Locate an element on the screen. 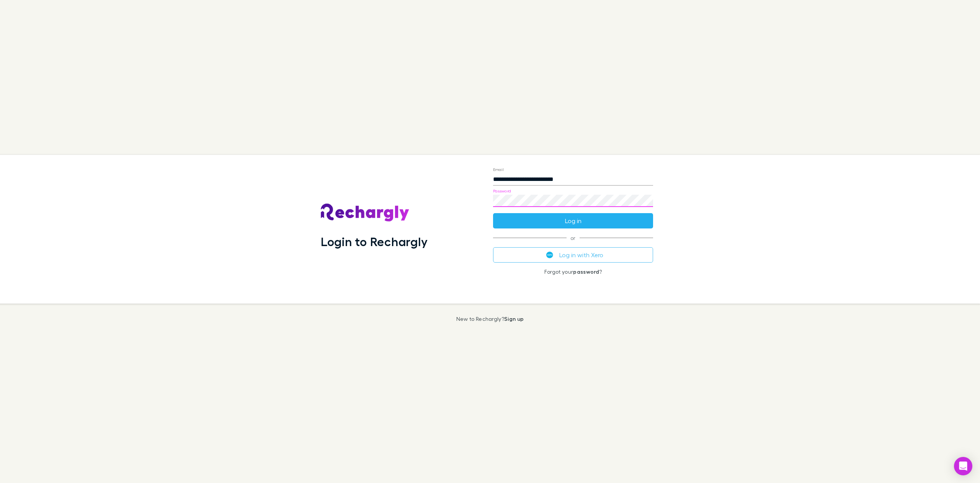 The height and width of the screenshot is (483, 980). p: Forgot your ? is located at coordinates (573, 271).